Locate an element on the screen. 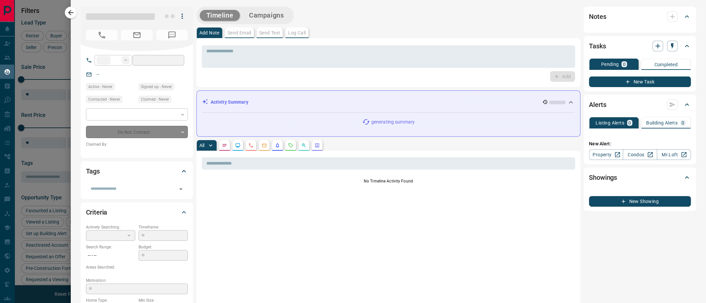 This screenshot has height=303, width=706. button: Open is located at coordinates (181, 189).